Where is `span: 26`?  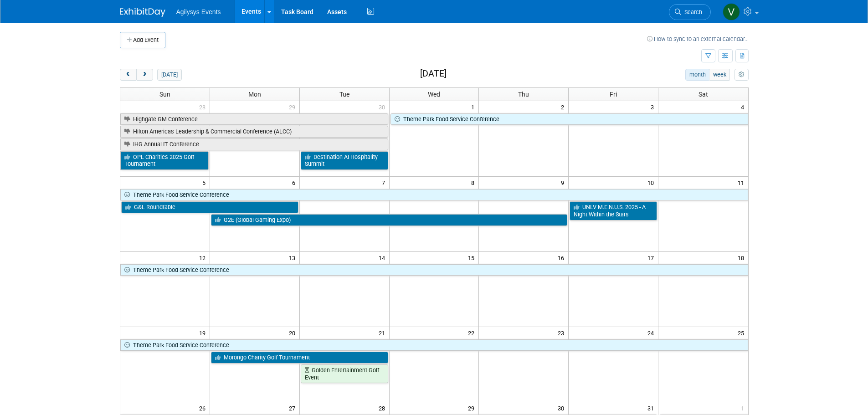
span: 26 is located at coordinates (204, 408).